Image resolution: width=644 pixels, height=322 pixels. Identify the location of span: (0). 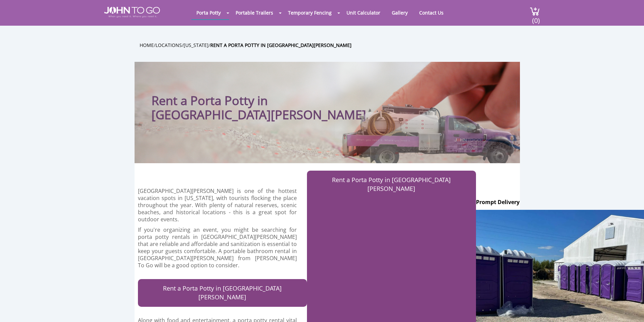
(536, 18).